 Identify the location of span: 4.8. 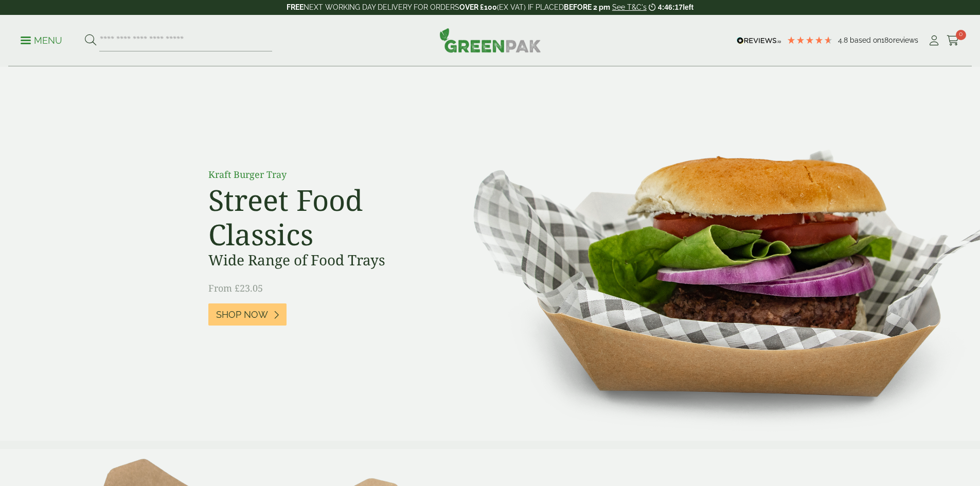
(843, 40).